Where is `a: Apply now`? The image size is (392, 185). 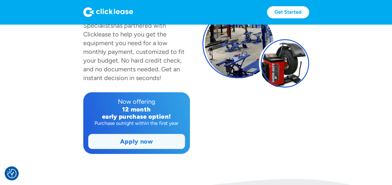
a: Apply now is located at coordinates (136, 141).